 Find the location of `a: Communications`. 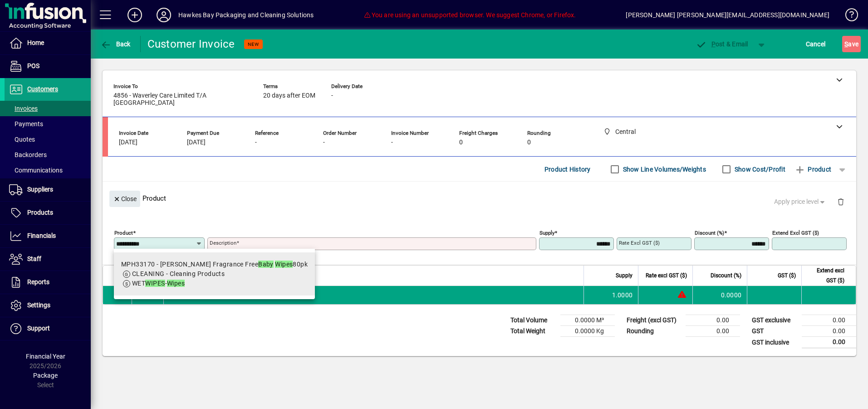

a: Communications is located at coordinates (48, 170).